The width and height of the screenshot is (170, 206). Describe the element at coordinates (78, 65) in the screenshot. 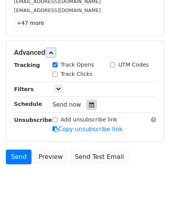

I see `label: Track Opens` at that location.